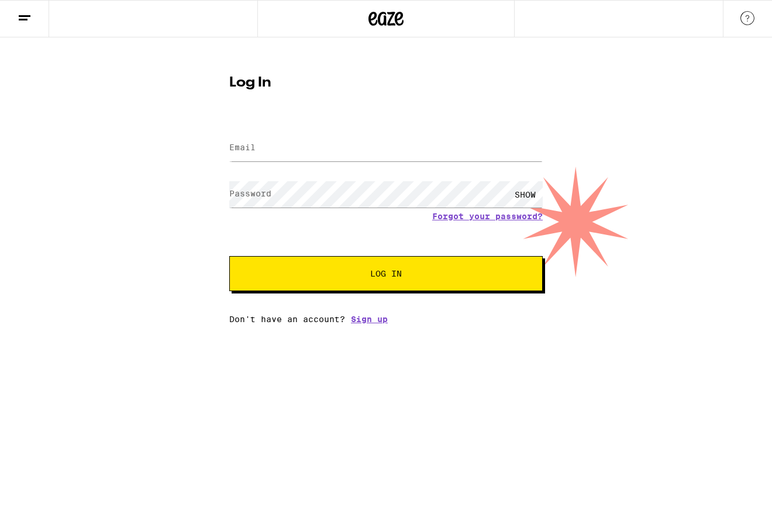 The height and width of the screenshot is (532, 772). I want to click on a: Sign up, so click(369, 319).